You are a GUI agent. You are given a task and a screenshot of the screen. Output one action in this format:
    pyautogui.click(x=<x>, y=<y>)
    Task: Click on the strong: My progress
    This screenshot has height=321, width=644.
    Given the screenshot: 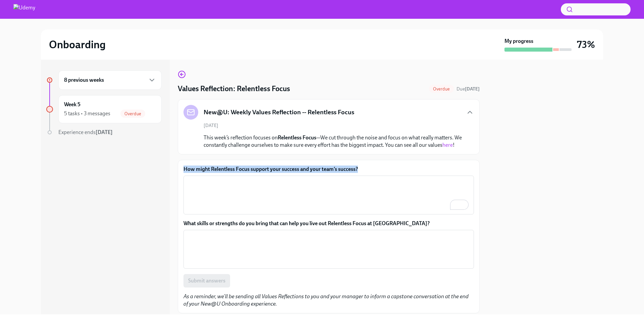 What is the action you would take?
    pyautogui.click(x=519, y=41)
    